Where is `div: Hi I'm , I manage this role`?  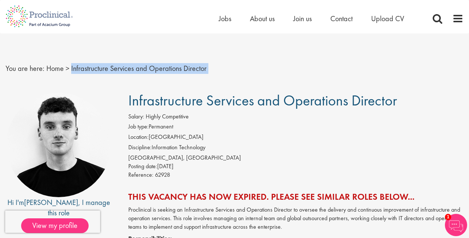 div: Hi I'm , I manage this role is located at coordinates (59, 207).